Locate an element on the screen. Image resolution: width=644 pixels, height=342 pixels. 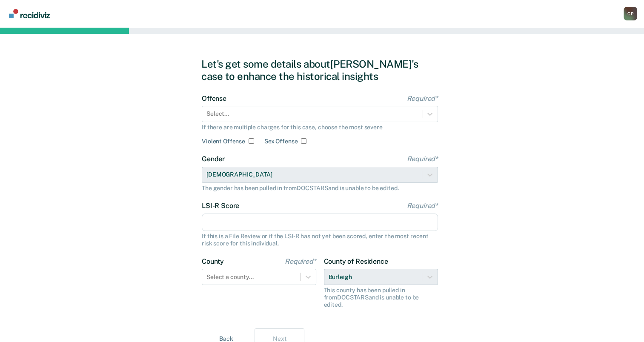
label: Offense is located at coordinates (320, 98).